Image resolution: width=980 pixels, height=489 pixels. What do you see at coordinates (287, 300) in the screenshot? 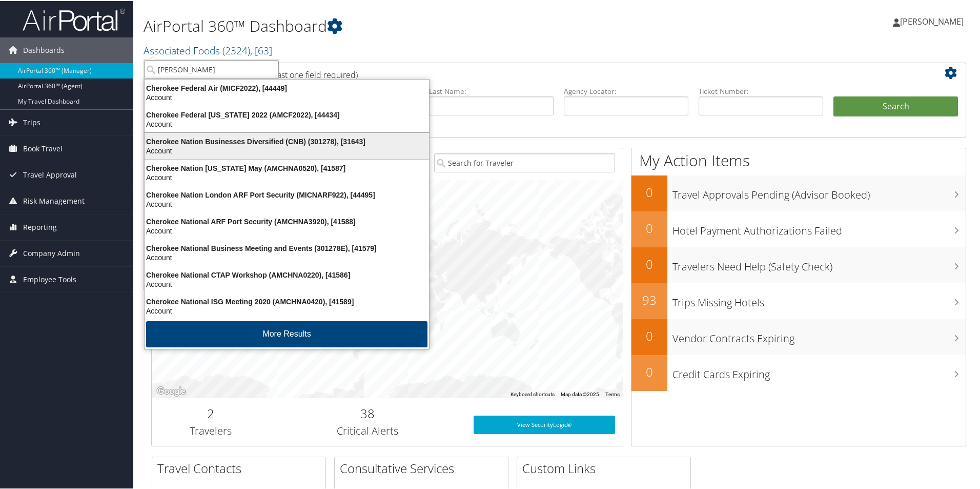
I see `div: Cherokee National ISG Meeting 2020 (AMCHNA0420), [41589]` at bounding box center [287, 300].